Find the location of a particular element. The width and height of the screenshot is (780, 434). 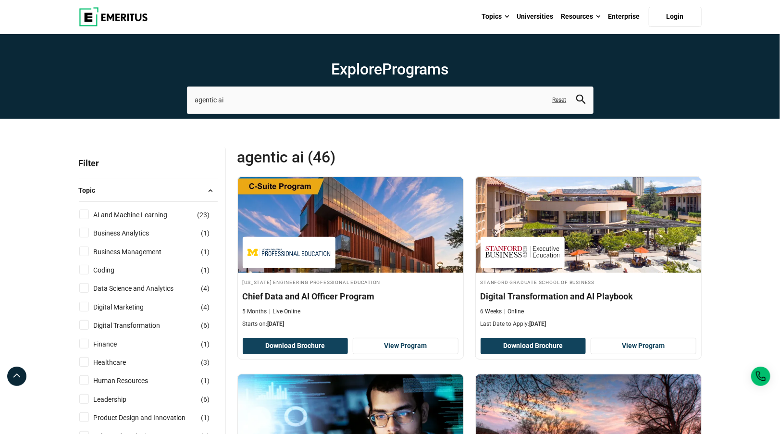

button: search is located at coordinates (581, 100).